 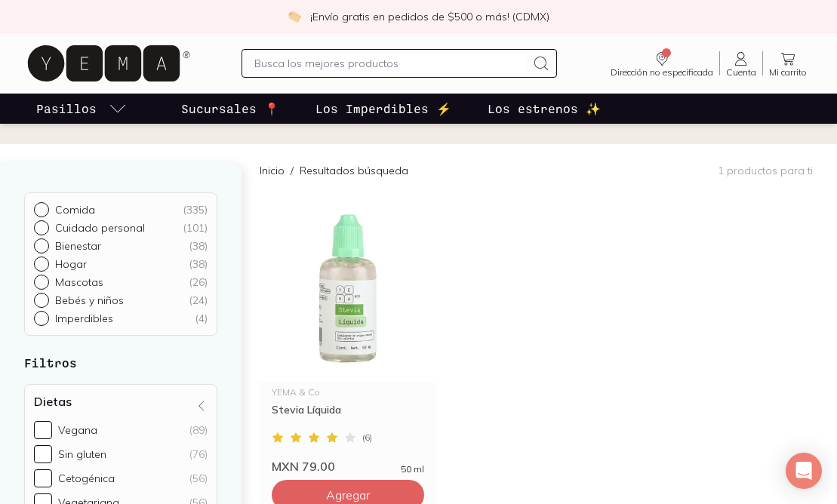 What do you see at coordinates (53, 401) in the screenshot?
I see `h4: Dietas` at bounding box center [53, 401].